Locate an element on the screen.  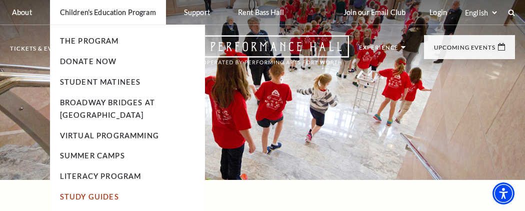
p: Upcoming Events is located at coordinates (465, 50).